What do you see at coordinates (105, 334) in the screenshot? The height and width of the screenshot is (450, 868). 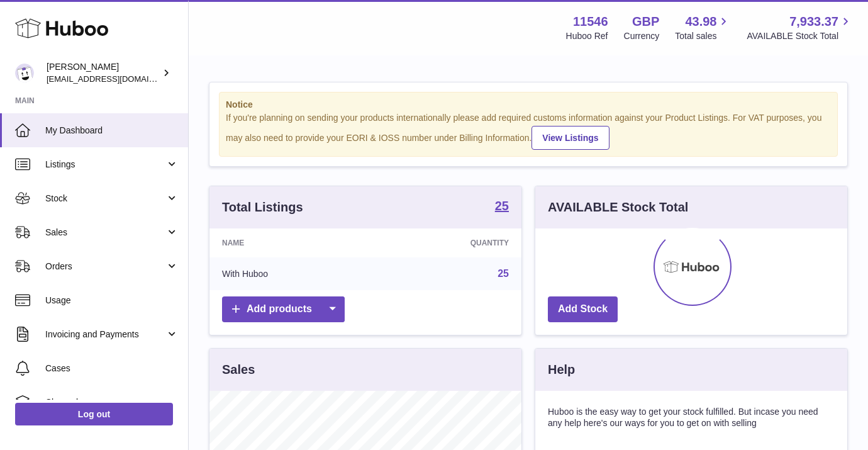 I see `span: Invoicing and Payments` at bounding box center [105, 334].